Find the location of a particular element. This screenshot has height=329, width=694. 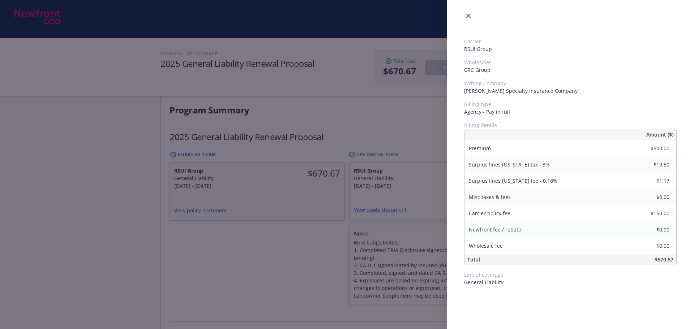

span: Writing Company is located at coordinates (571, 83).